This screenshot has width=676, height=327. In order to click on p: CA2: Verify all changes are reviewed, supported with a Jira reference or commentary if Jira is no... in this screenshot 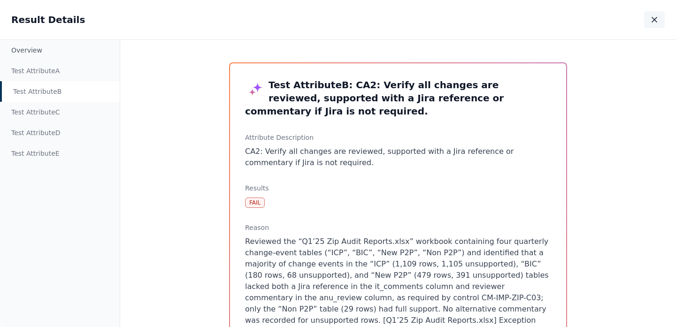, I will do `click(398, 157)`.